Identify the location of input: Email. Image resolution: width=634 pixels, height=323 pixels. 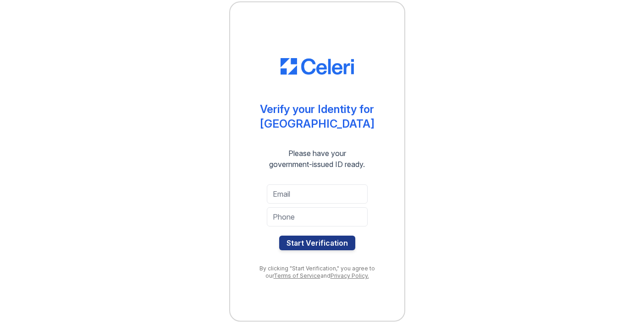
(317, 194).